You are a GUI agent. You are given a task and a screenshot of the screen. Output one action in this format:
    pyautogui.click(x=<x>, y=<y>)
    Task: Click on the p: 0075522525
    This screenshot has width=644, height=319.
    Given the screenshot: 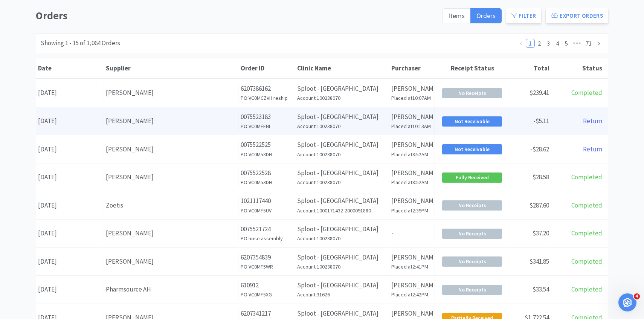 What is the action you would take?
    pyautogui.click(x=266, y=145)
    